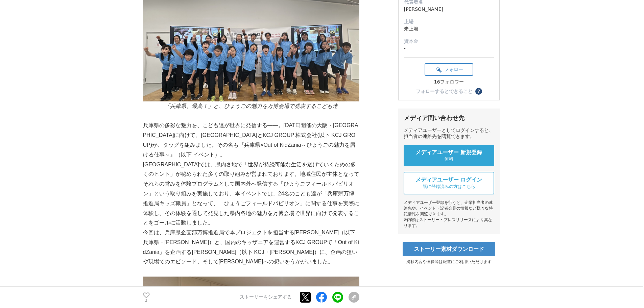 This screenshot has height=308, width=644. What do you see at coordinates (449, 134) in the screenshot?
I see `div: メディアユーザーとしてログインすると、担当者の連絡先を閲覧できます。` at bounding box center [449, 134].